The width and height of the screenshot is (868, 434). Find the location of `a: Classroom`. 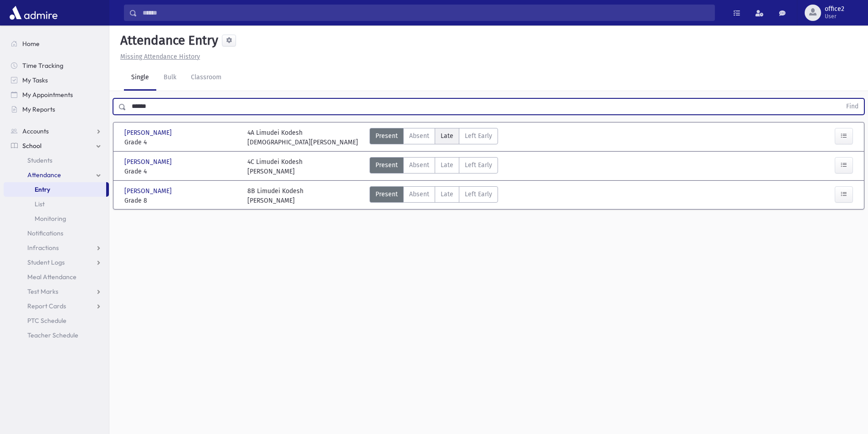

a: Classroom is located at coordinates (206, 78).